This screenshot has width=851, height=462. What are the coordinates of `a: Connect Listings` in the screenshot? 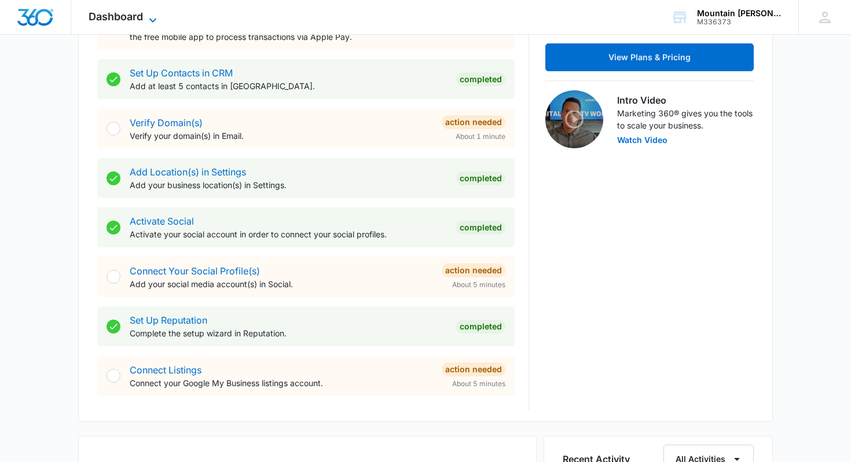 It's located at (166, 370).